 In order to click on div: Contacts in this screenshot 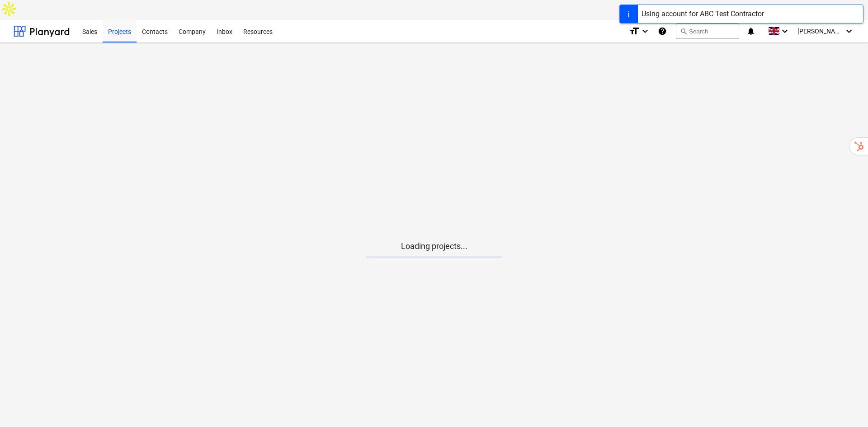, I will do `click(155, 31)`.